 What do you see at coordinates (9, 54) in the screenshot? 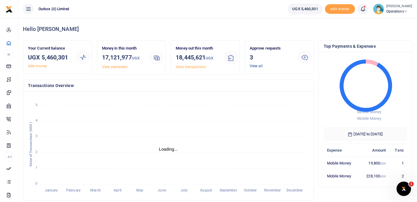
I see `li: M` at bounding box center [9, 54].